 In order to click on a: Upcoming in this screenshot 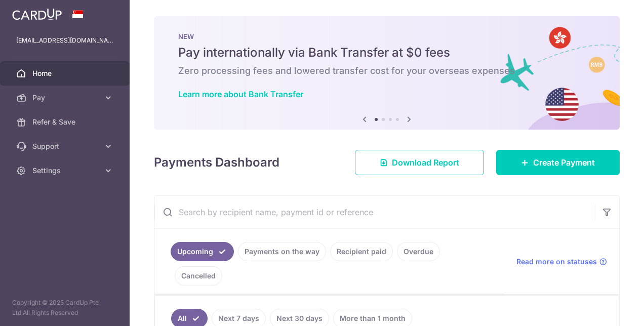, I will do `click(202, 251)`.